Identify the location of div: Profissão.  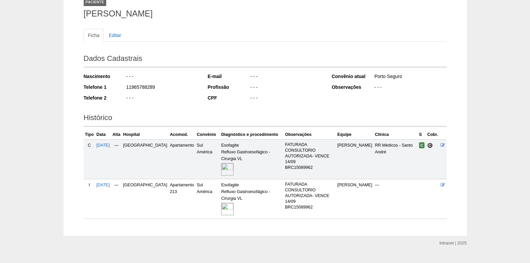
(229, 87).